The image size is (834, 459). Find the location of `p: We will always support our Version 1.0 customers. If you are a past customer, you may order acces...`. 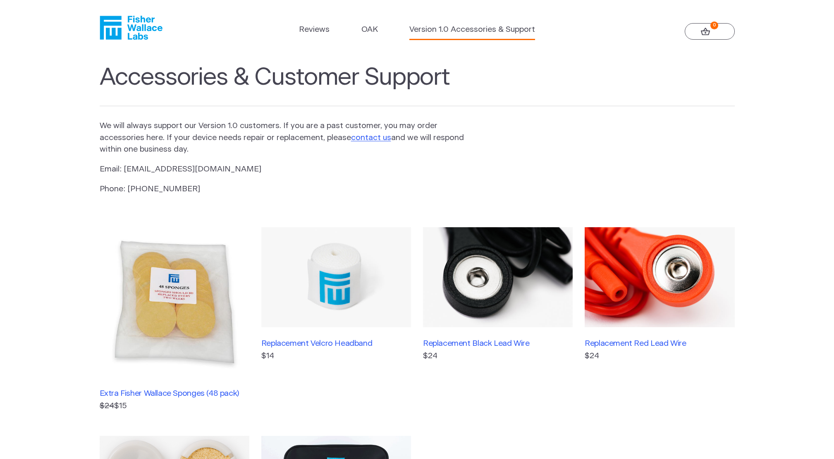

p: We will always support our Version 1.0 customers. If you are a past customer, you may order acces... is located at coordinates (282, 138).